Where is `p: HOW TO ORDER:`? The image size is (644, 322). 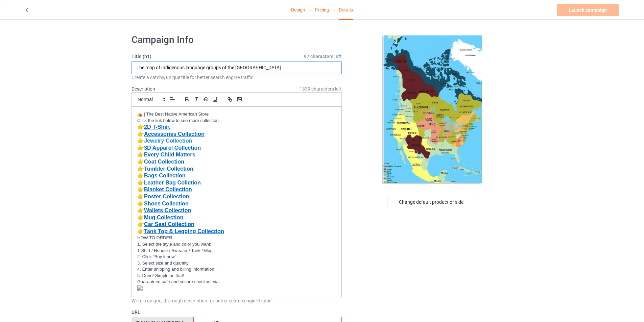
p: HOW TO ORDER: is located at coordinates (237, 238).